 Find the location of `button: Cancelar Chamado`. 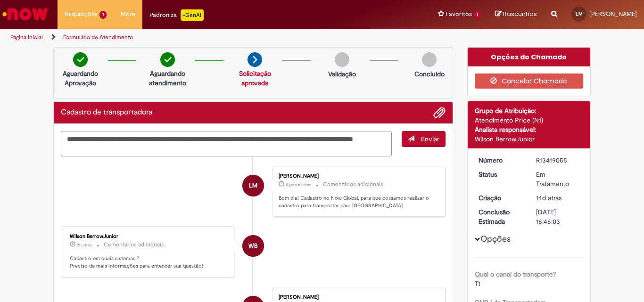

button: Cancelar Chamado is located at coordinates (529, 81).